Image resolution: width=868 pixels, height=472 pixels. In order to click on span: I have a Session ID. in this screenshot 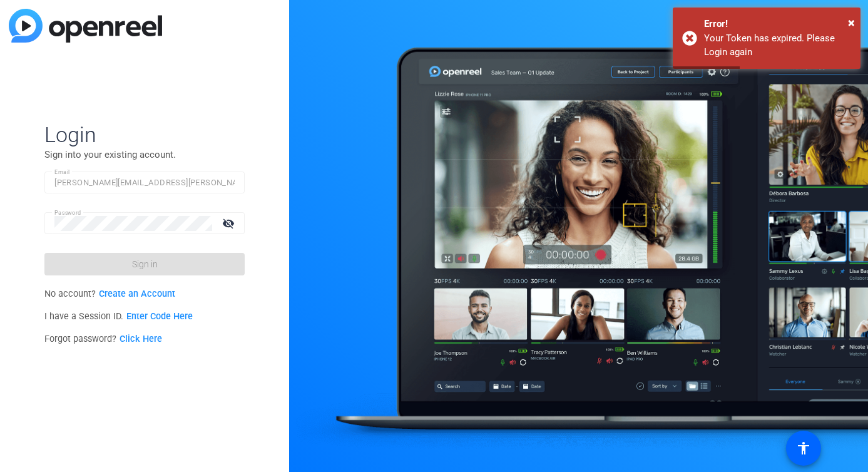, I will do `click(118, 316)`.